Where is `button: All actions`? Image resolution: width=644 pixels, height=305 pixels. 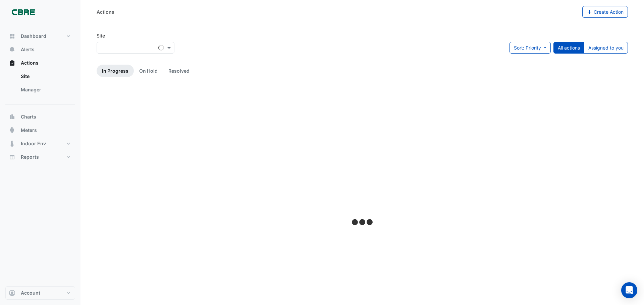 button: All actions is located at coordinates (569, 48).